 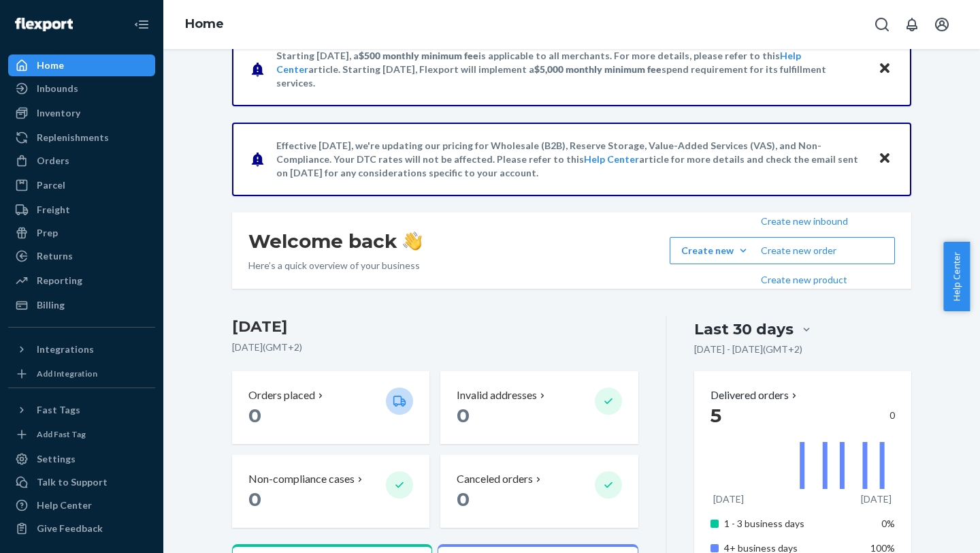 I want to click on span: Create new inbound, so click(x=804, y=221).